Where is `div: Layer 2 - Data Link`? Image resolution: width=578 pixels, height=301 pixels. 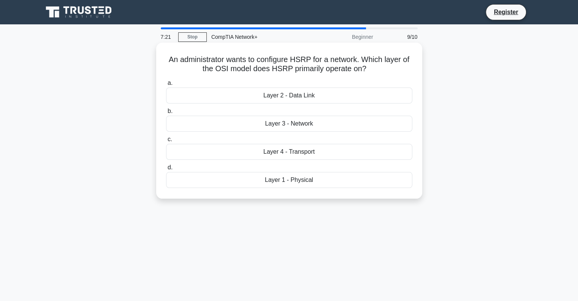 div: Layer 2 - Data Link is located at coordinates (289, 95).